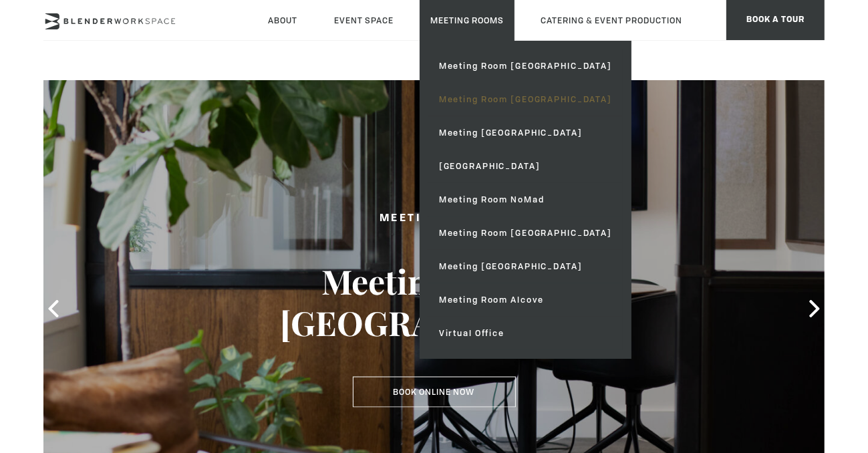  I want to click on a: Meeting Room NoMad, so click(526, 200).